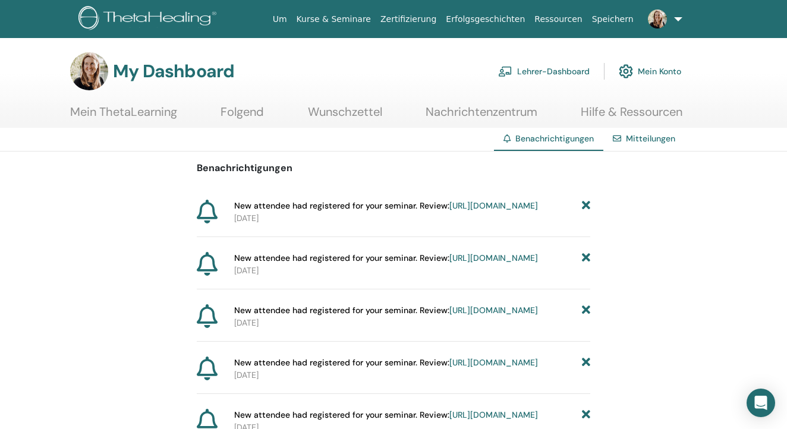 The height and width of the screenshot is (429, 787). What do you see at coordinates (631, 116) in the screenshot?
I see `a: Hilfe & Ressourcen` at bounding box center [631, 116].